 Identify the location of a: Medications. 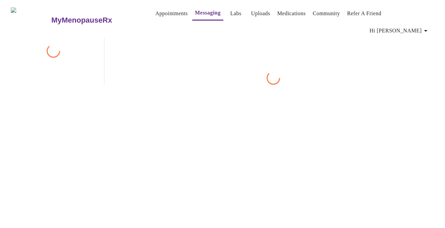
(291, 14).